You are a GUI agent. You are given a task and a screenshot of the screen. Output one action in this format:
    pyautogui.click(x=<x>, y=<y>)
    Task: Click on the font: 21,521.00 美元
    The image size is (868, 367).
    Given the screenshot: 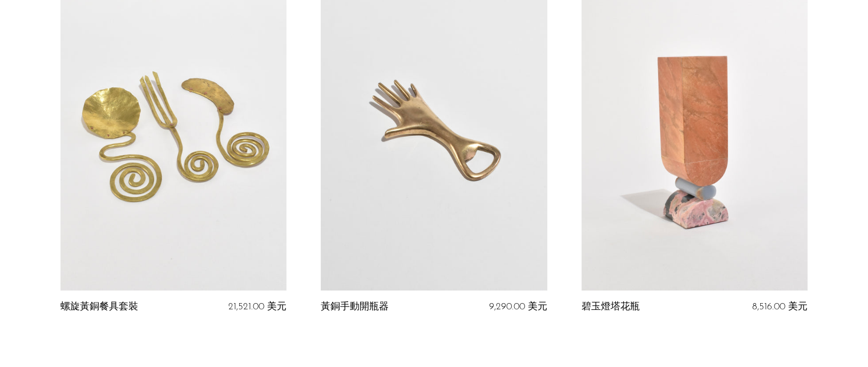 What is the action you would take?
    pyautogui.click(x=257, y=306)
    